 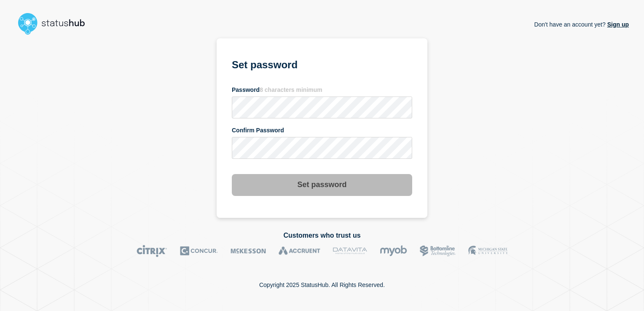 I want to click on img: DataVita logo, so click(x=350, y=250).